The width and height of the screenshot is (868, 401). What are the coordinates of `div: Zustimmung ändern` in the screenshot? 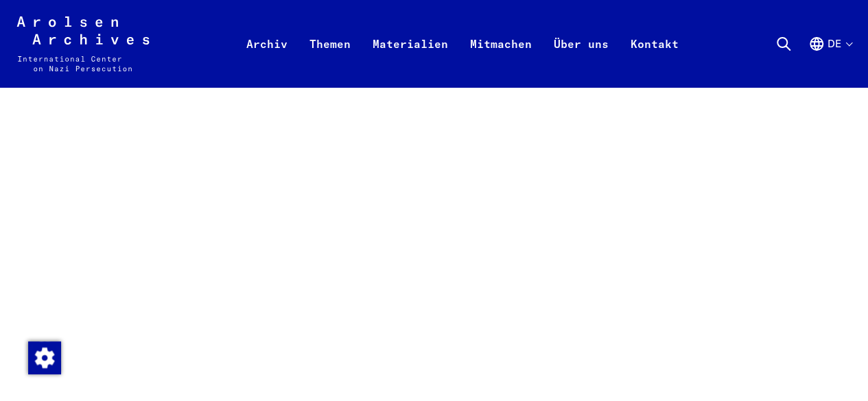 It's located at (44, 358).